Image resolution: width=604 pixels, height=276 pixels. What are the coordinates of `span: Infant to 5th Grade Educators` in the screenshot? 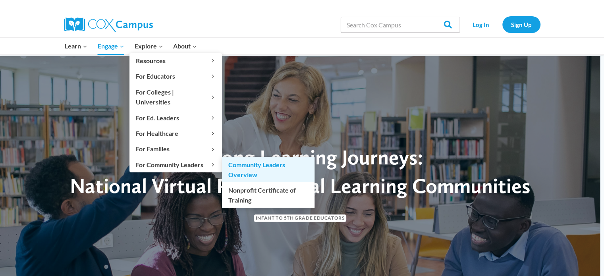 It's located at (300, 218).